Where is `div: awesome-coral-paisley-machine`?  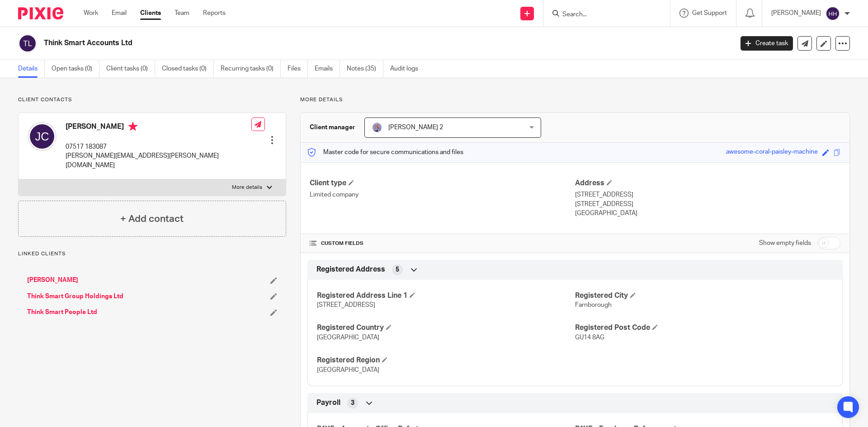 div: awesome-coral-paisley-machine is located at coordinates (771, 152).